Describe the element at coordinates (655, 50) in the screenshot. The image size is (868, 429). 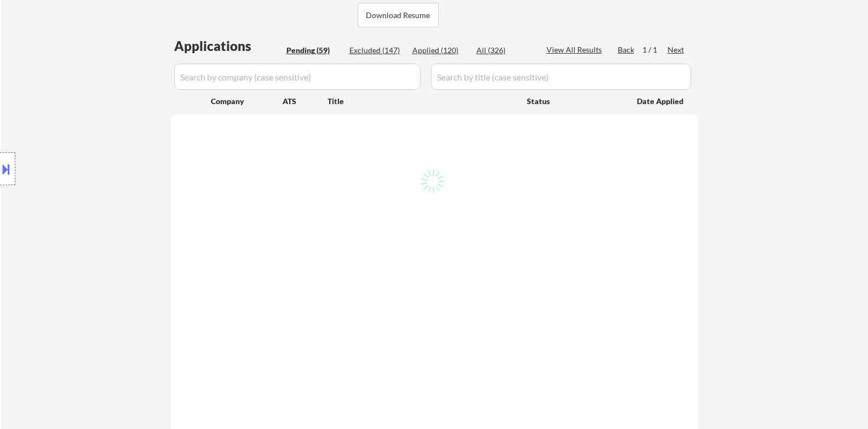
I see `div: 1 / 1` at that location.